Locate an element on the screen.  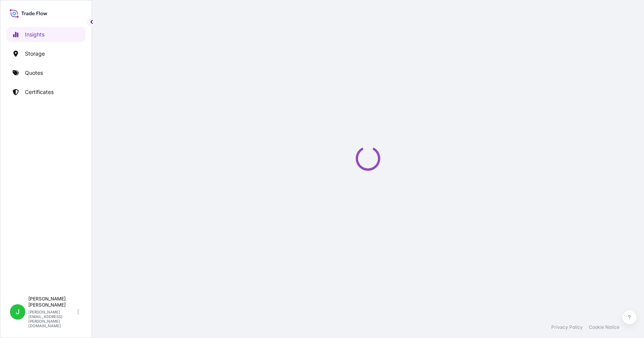
p: Quotes is located at coordinates (34, 73).